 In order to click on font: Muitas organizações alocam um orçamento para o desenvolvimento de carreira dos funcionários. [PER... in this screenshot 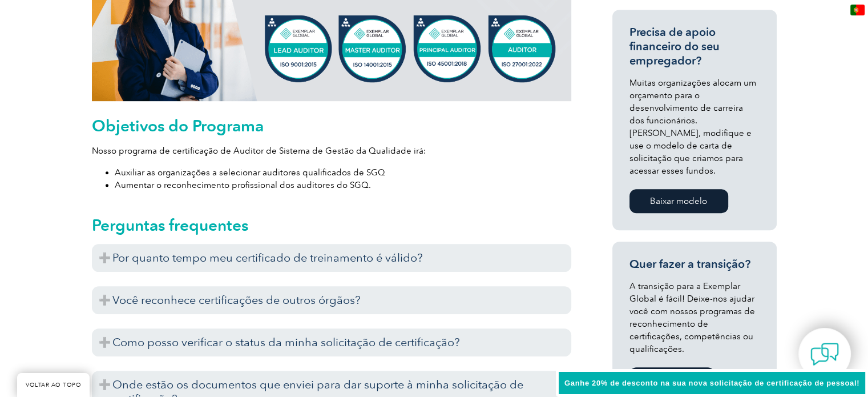, I will do `click(693, 127)`.